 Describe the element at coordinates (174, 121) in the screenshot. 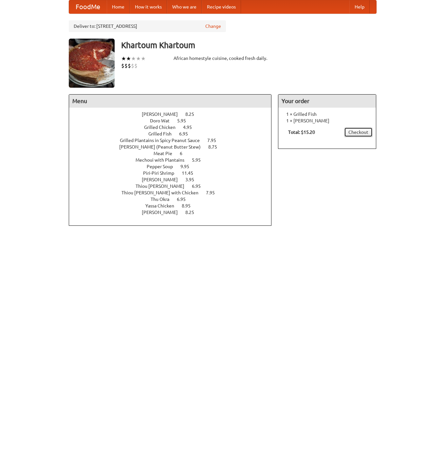

I see `a: Doro Wat 5.95` at that location.